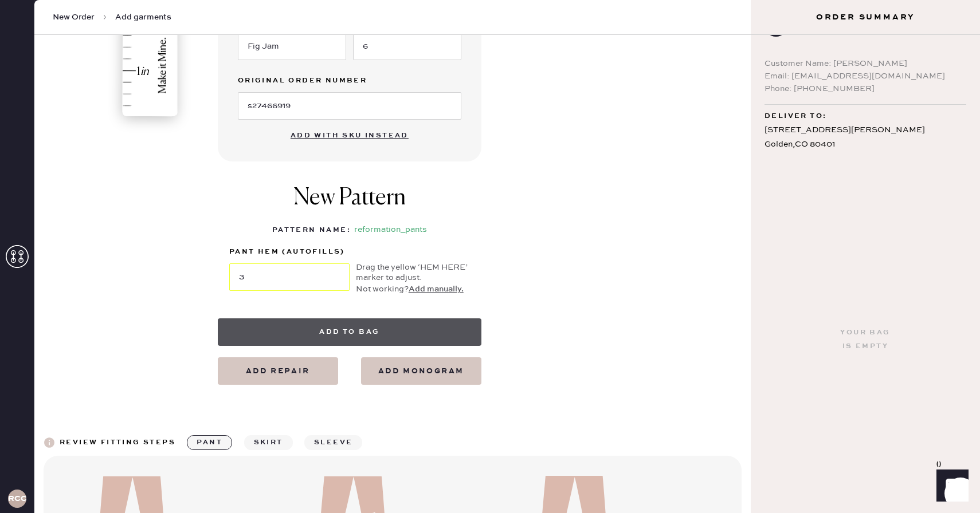 This screenshot has height=513, width=980. I want to click on span: Add garments, so click(143, 17).